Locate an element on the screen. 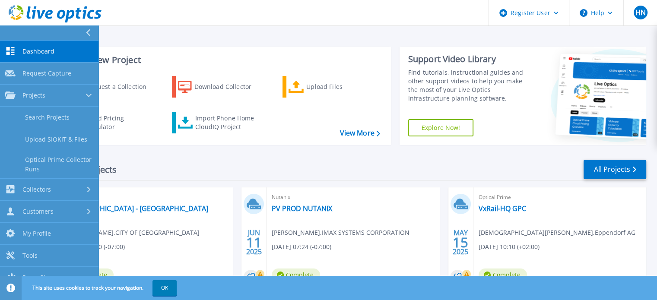  span: 11 is located at coordinates (254, 242).